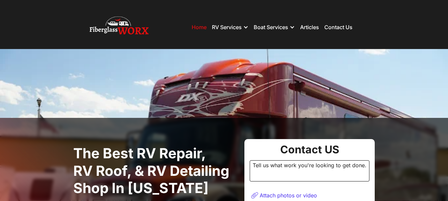 Image resolution: width=448 pixels, height=201 pixels. I want to click on div: Contact US, so click(309, 150).